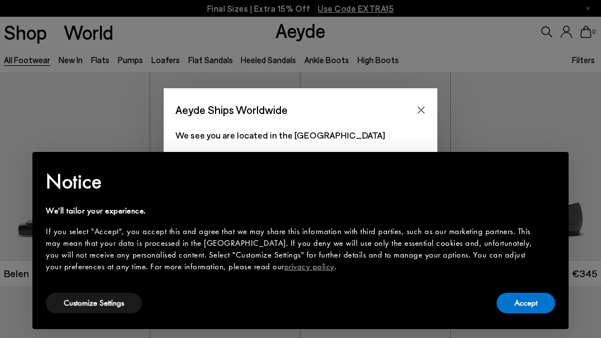 The height and width of the screenshot is (338, 601). What do you see at coordinates (421, 110) in the screenshot?
I see `button: Close` at bounding box center [421, 110].